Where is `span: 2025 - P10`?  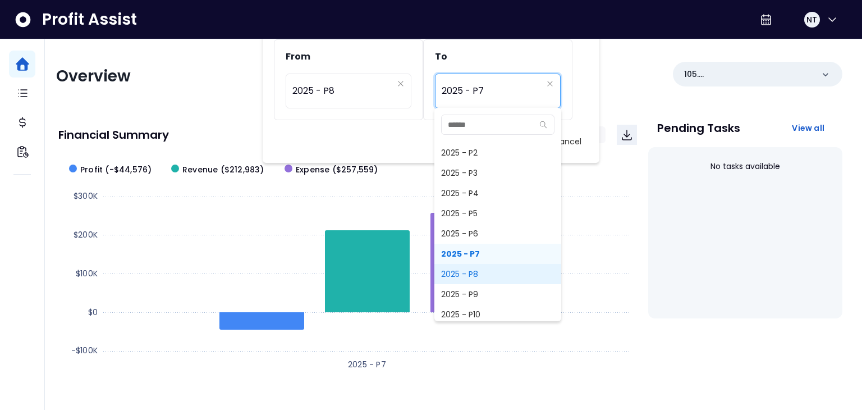 span: 2025 - P10 is located at coordinates (498, 314).